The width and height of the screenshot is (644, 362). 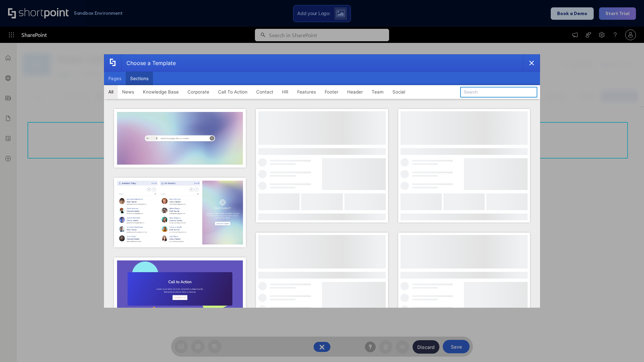 I want to click on button: Features, so click(x=307, y=92).